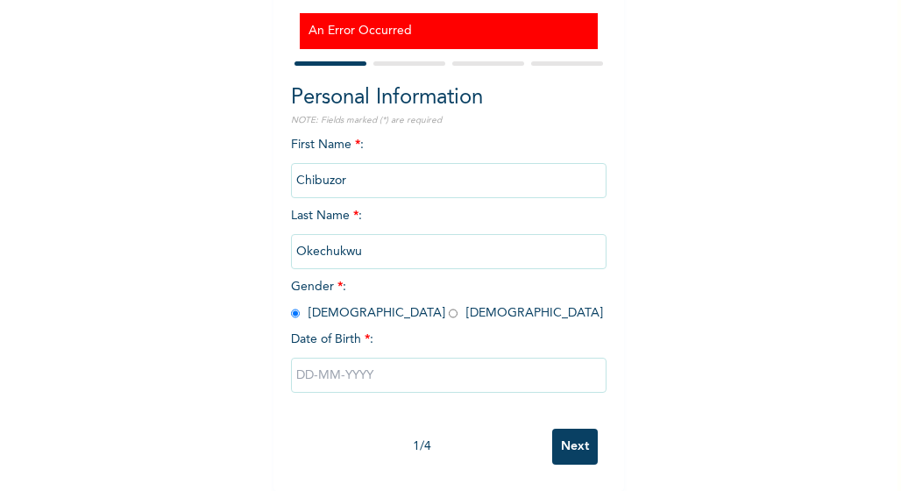 Image resolution: width=901 pixels, height=491 pixels. I want to click on span: First Name :, so click(449, 162).